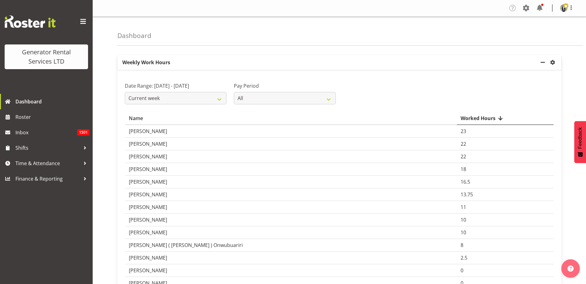 This screenshot has width=586, height=284. What do you see at coordinates (465, 182) in the screenshot?
I see `span: 16.5` at bounding box center [465, 182].